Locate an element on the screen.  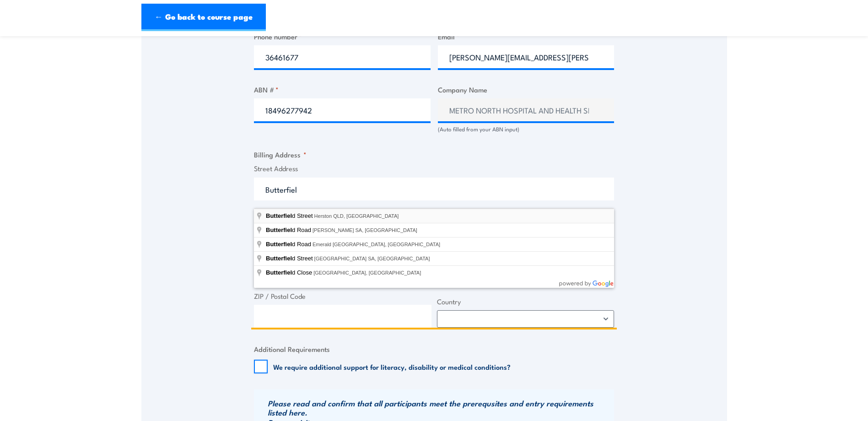
label: Country is located at coordinates (526, 302).